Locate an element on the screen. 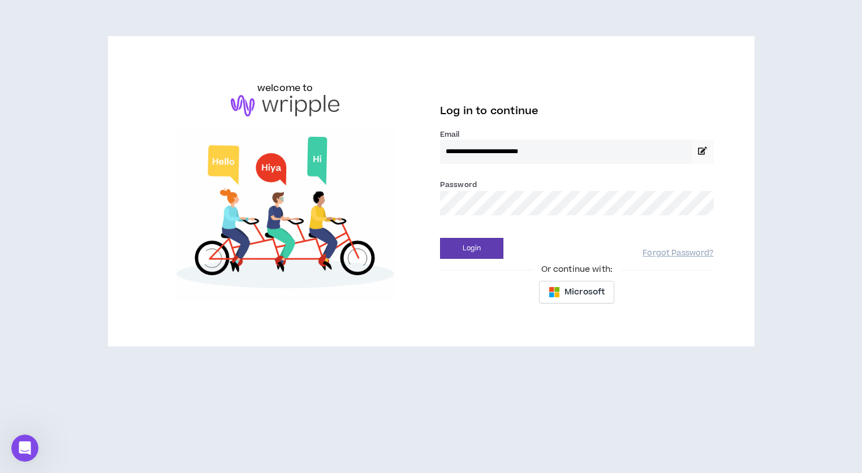 Image resolution: width=862 pixels, height=473 pixels. button: Login is located at coordinates (472, 248).